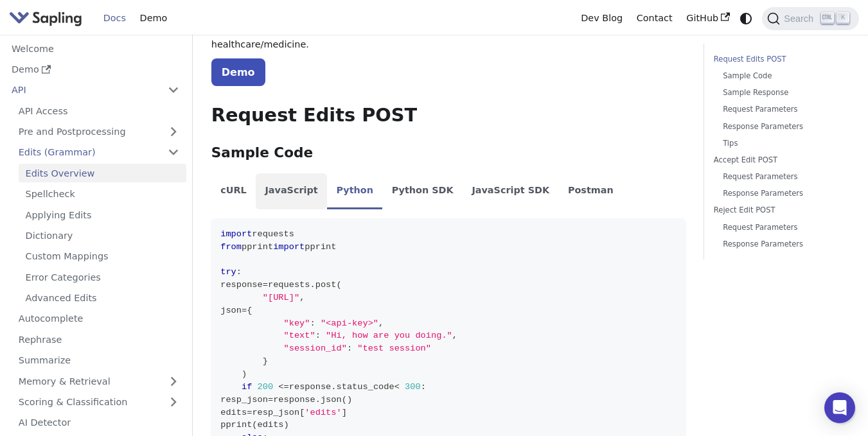 Image resolution: width=868 pixels, height=436 pixels. Describe the element at coordinates (746, 18) in the screenshot. I see `button: Switch between dark and light mode (currently system mode)` at that location.